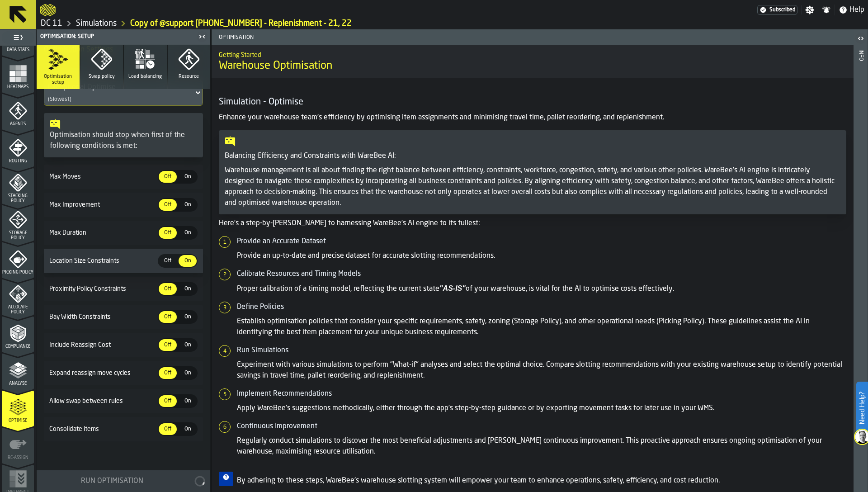 Image resolution: width=868 pixels, height=492 pixels. What do you see at coordinates (809, 10) in the screenshot?
I see `label: button-toggle-Settings` at bounding box center [809, 10].